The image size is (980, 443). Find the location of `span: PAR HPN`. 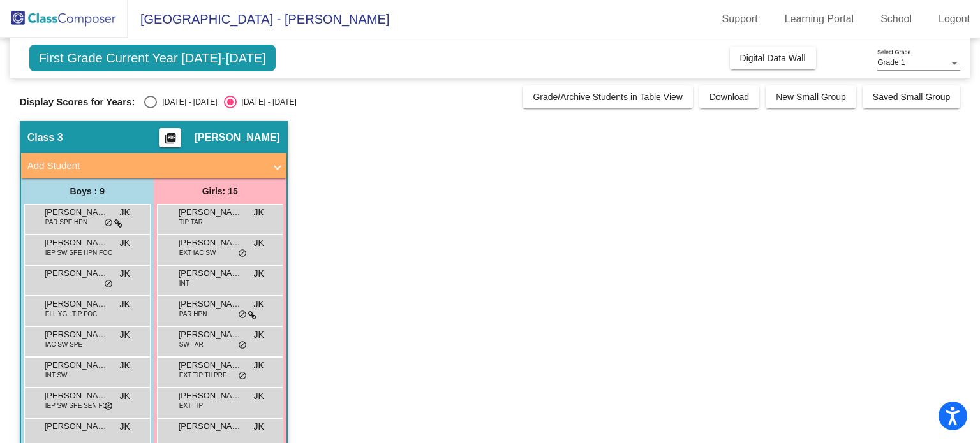

span: PAR HPN is located at coordinates (193, 314).